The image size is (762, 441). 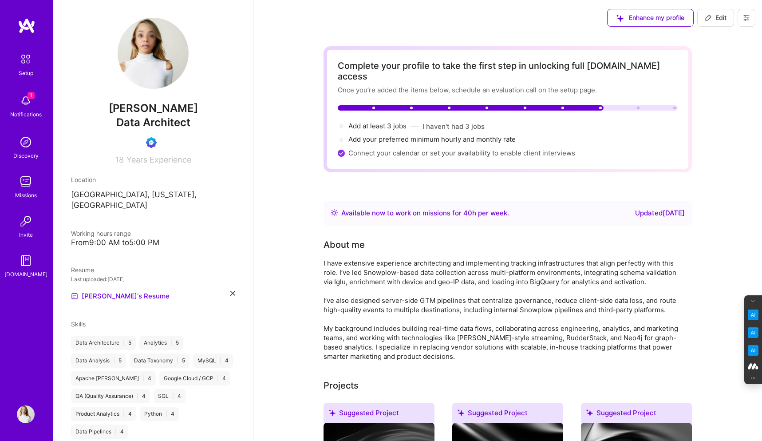 What do you see at coordinates (26, 182) in the screenshot?
I see `img: teamwork` at bounding box center [26, 182].